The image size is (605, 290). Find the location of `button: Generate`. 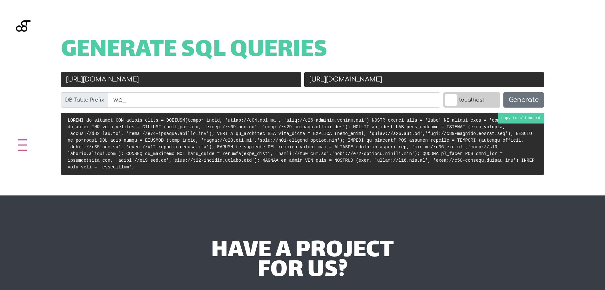

button: Generate is located at coordinates (524, 100).